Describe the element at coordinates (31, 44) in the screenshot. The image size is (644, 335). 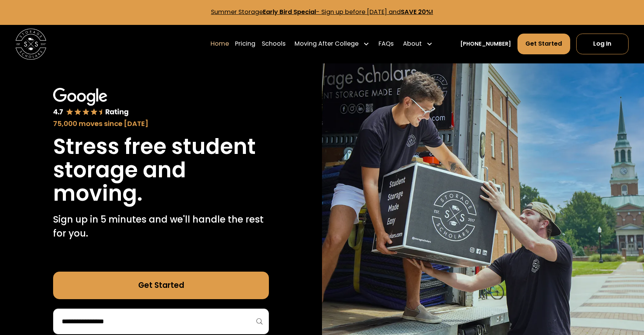
I see `img: Storage Scholars main logo` at that location.